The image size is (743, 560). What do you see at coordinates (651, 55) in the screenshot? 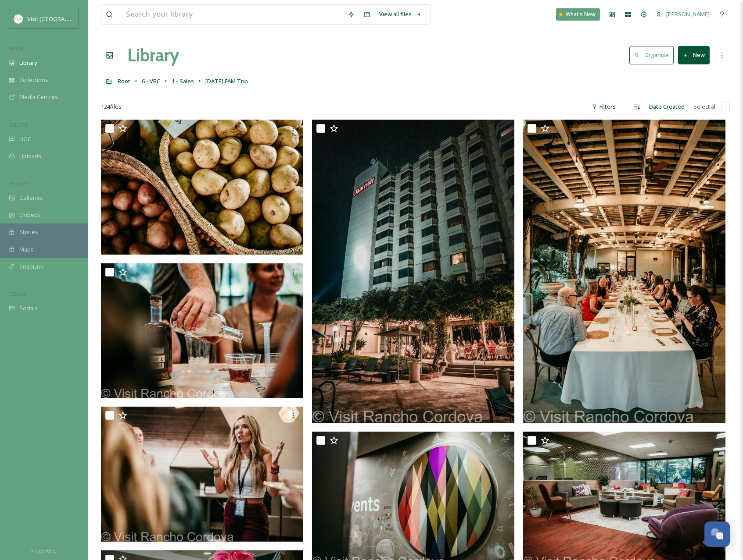
I see `button: Organise` at bounding box center [651, 55].